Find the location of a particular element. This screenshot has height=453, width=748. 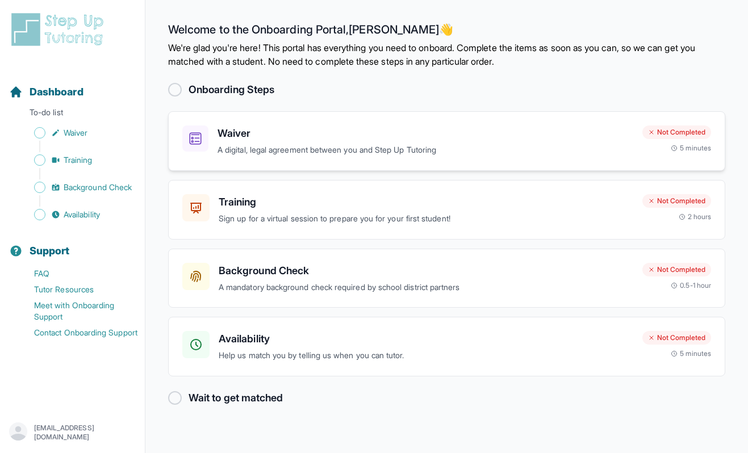

a: Background CheckA mandatory background check required by school district partnersNot Completed0.5... is located at coordinates (446, 278).